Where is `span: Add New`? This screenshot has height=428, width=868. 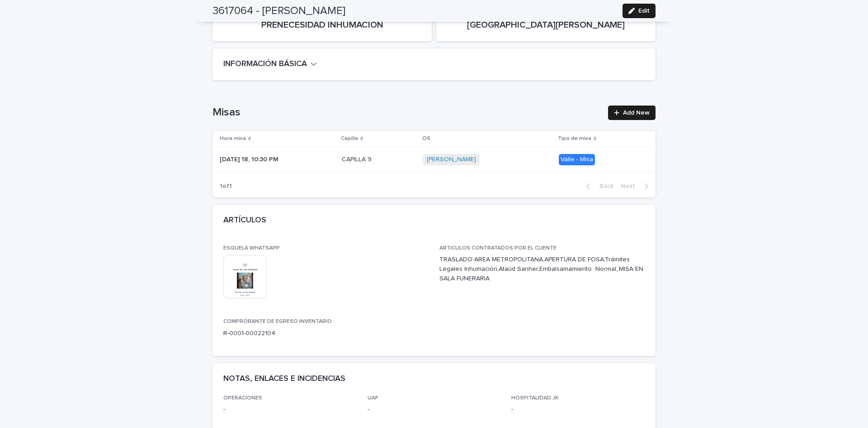 span: Add New is located at coordinates (636, 112).